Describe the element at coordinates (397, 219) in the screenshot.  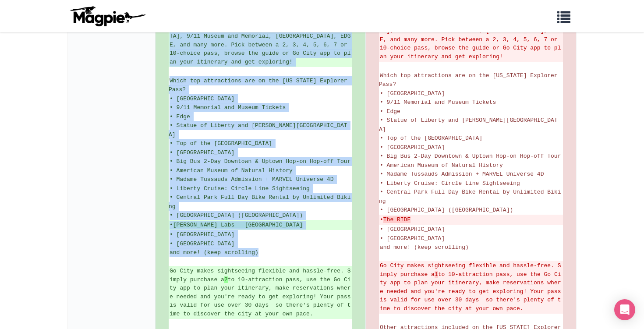
I see `strong: The RIDE` at that location.